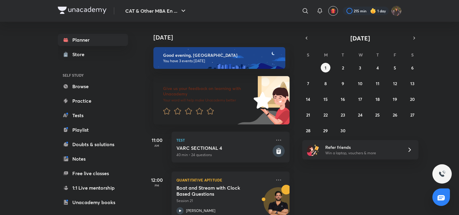 This screenshot has width=459, height=215. I want to click on abbr: Friday, so click(395, 55).